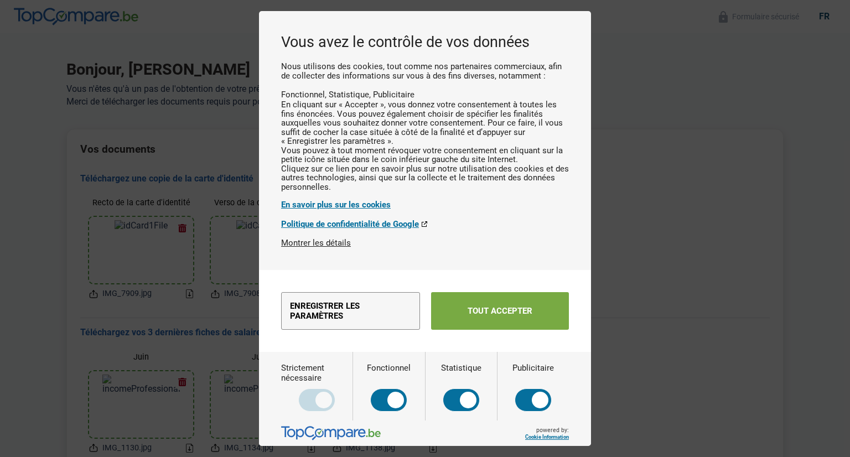 The width and height of the screenshot is (850, 457). I want to click on button: Tout accepter, so click(500, 311).